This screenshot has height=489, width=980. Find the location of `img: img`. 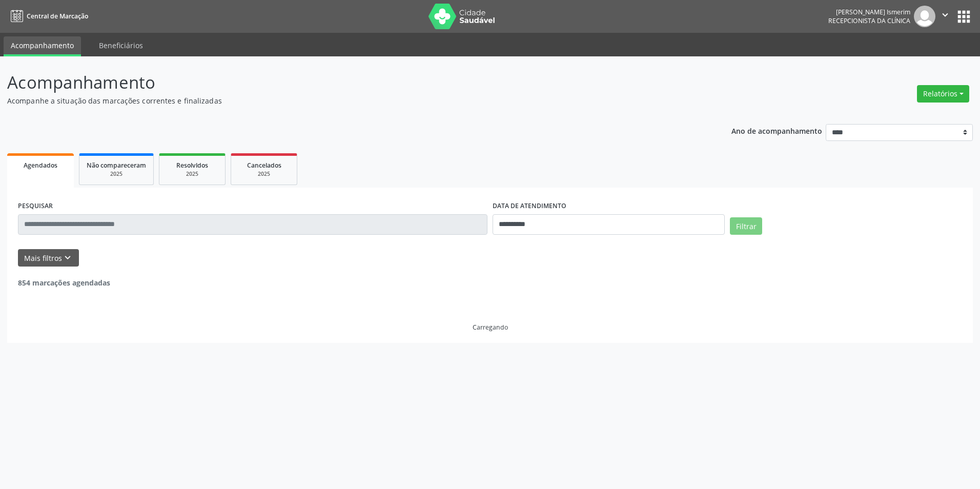

img: img is located at coordinates (925, 16).